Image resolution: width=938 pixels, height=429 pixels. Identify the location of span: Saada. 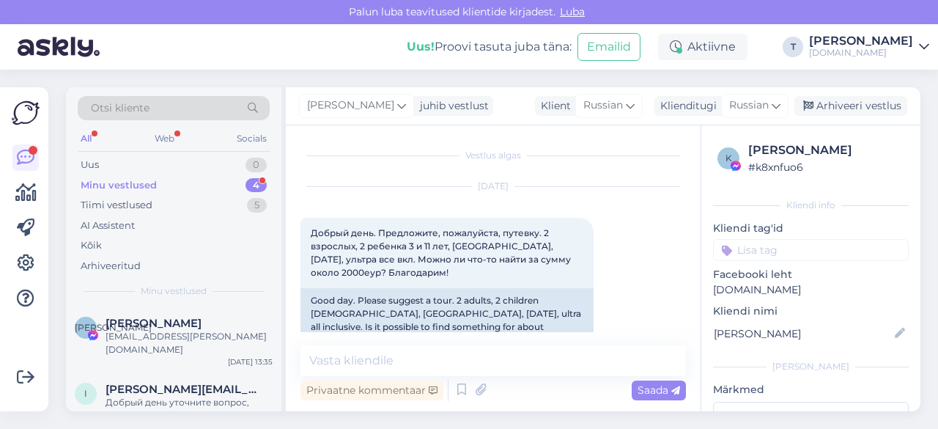
(659, 390).